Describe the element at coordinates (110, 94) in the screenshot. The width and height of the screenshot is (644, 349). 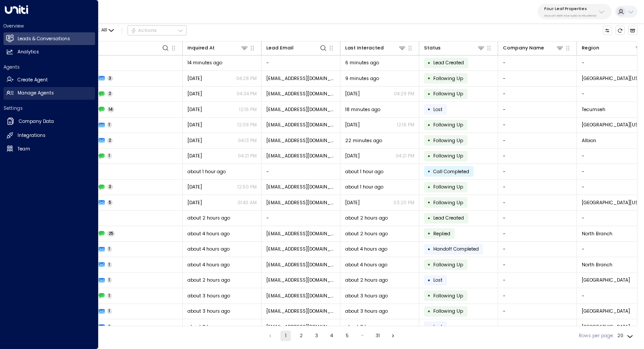
I see `span: 2` at that location.